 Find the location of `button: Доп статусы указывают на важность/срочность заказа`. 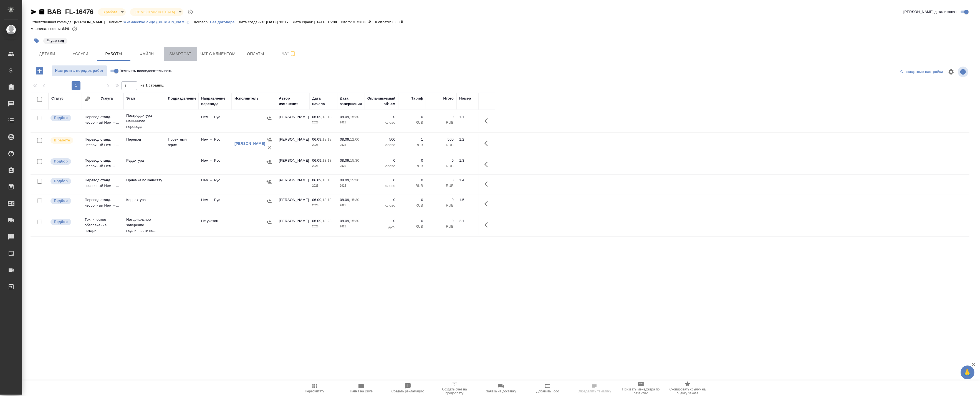

button: Доп статусы указывают на важность/срочность заказа is located at coordinates (191, 12).